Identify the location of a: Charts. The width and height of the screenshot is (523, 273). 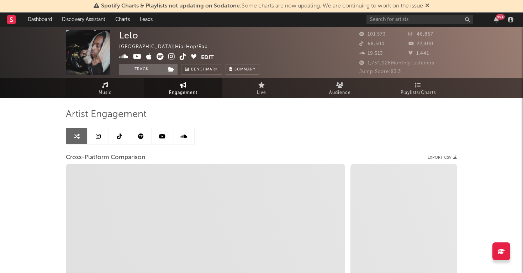
(122, 20).